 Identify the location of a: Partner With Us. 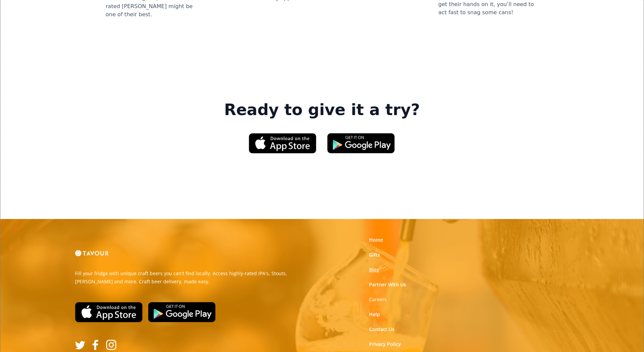
(388, 285).